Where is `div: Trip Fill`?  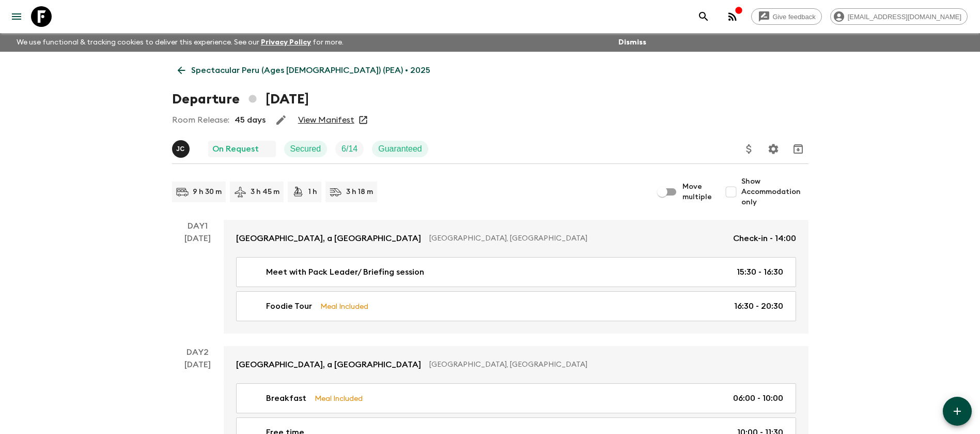
div: Trip Fill is located at coordinates (349, 149).